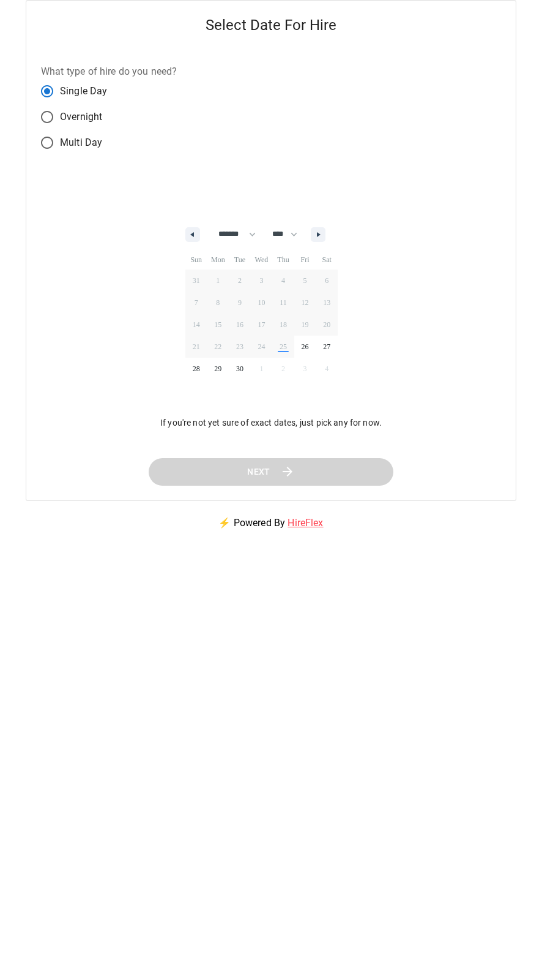 The image size is (542, 980). I want to click on span: 4, so click(283, 281).